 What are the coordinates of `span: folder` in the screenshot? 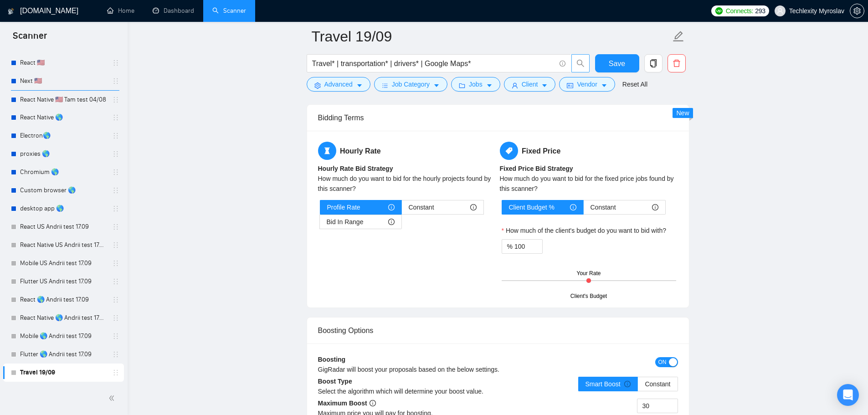 It's located at (462, 85).